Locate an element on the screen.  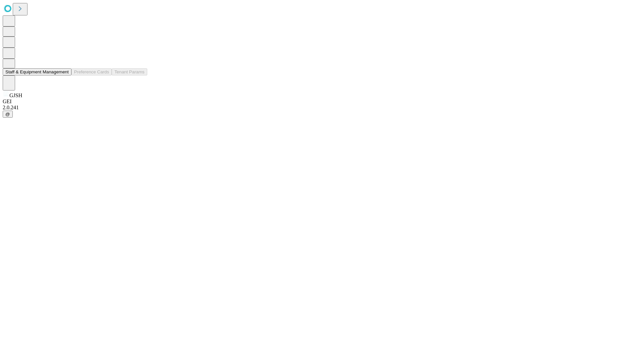
button: Tenant Params is located at coordinates (129, 72).